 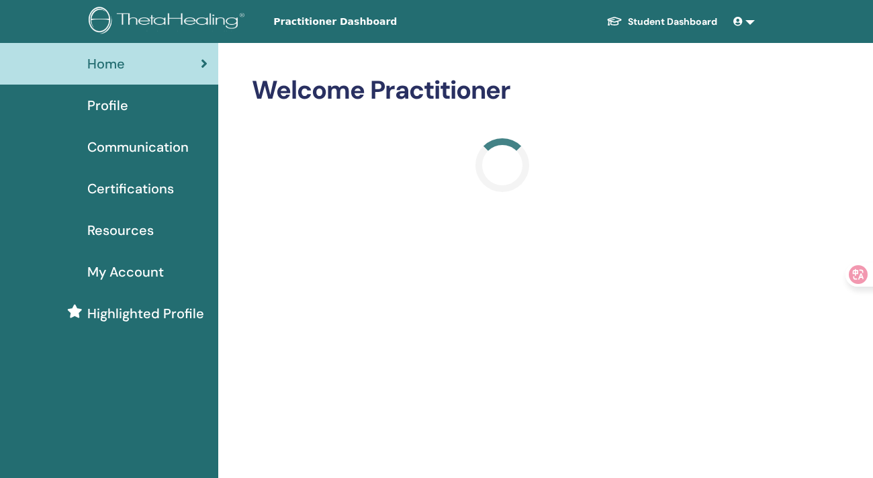 I want to click on span: Profile, so click(x=107, y=105).